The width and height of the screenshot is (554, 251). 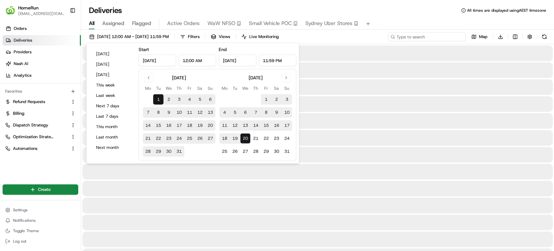 What do you see at coordinates (28, 148) in the screenshot?
I see `a: 📗Knowledge Base` at bounding box center [28, 148].